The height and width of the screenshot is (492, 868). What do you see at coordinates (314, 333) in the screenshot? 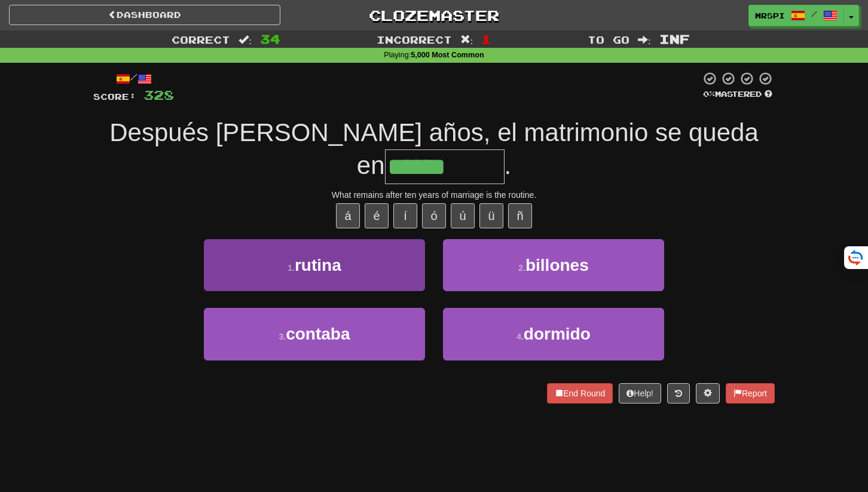
I see `button: 3.contaba` at bounding box center [314, 333].